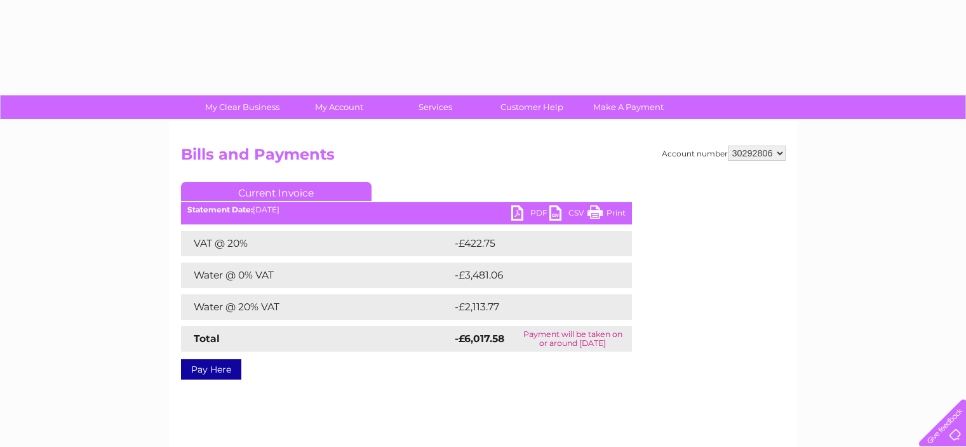  I want to click on a: Make A Payment, so click(628, 107).